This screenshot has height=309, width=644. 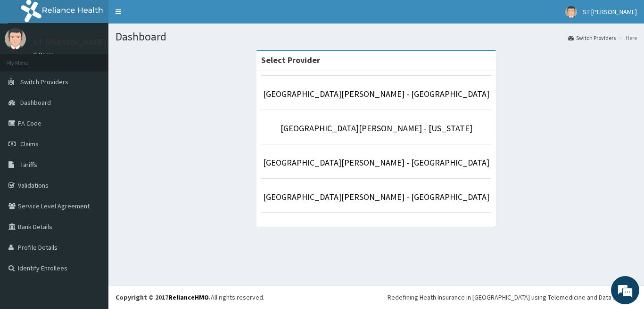 I want to click on a: RelianceHMO, so click(x=189, y=298).